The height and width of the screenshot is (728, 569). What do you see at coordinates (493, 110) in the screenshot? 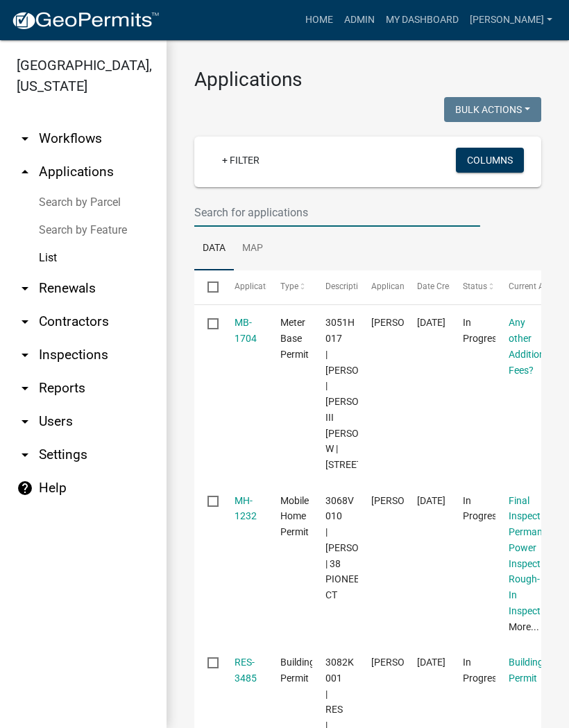
I see `button: Bulk Actions` at bounding box center [493, 110].